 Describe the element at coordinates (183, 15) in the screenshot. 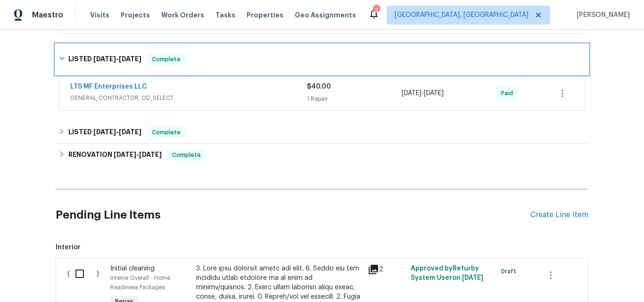

I see `span: Work Orders` at that location.